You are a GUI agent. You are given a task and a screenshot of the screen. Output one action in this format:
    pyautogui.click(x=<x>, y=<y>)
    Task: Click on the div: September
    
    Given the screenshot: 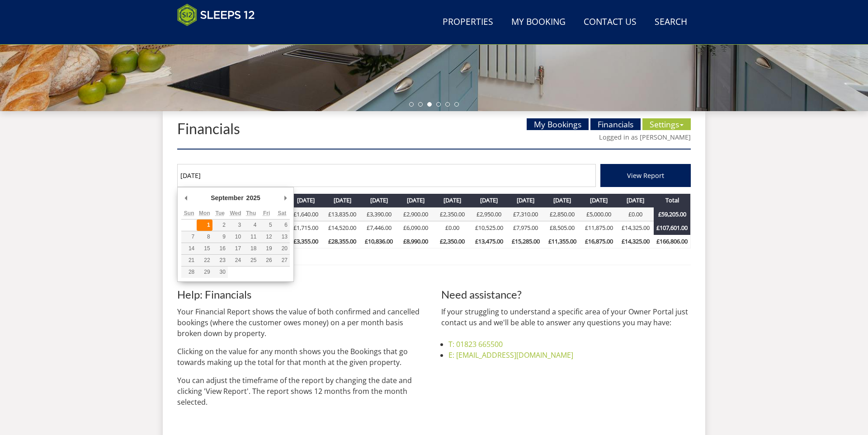 What is the action you would take?
    pyautogui.click(x=227, y=198)
    